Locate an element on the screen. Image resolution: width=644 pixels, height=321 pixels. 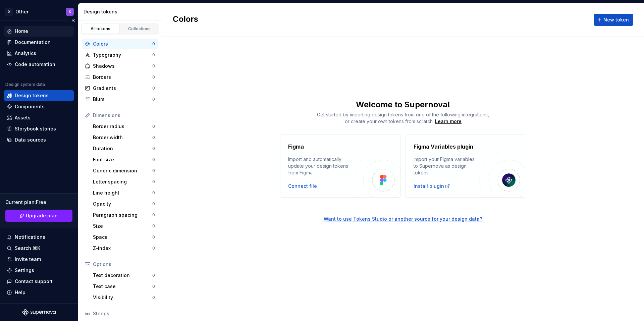
a: Font size0 is located at coordinates (124, 160).